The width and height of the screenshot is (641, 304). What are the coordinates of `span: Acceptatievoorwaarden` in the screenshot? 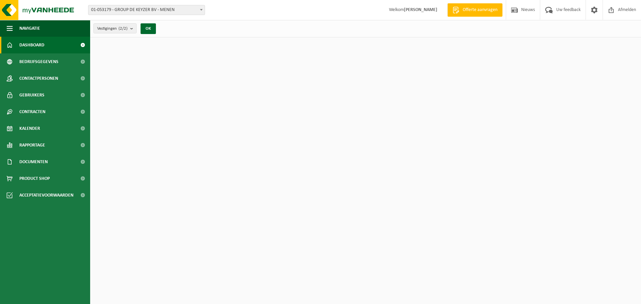 It's located at (46, 195).